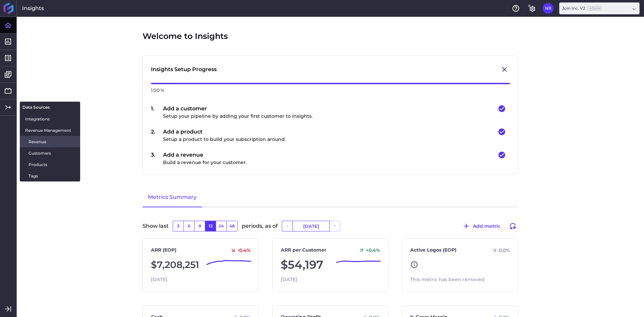  I want to click on button: 12, so click(210, 226).